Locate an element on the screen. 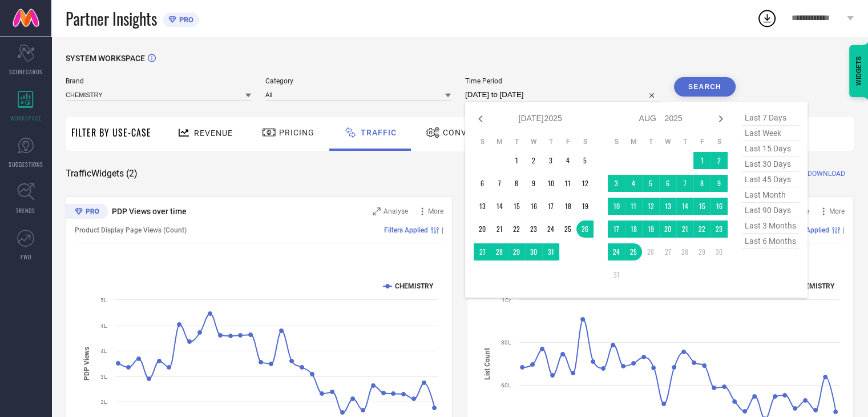  td: Wed Jul 09 2025 is located at coordinates (534, 183).